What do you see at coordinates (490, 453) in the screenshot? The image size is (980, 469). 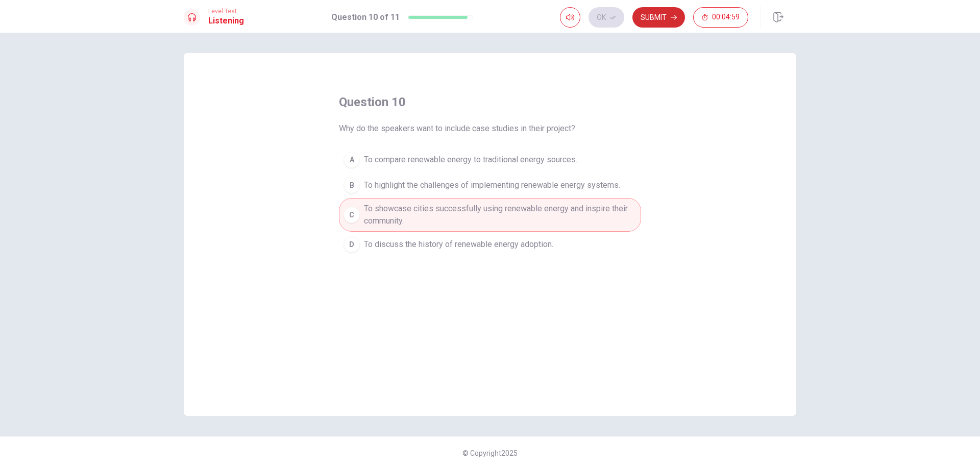 I see `span: © Copyright 2025` at bounding box center [490, 453].